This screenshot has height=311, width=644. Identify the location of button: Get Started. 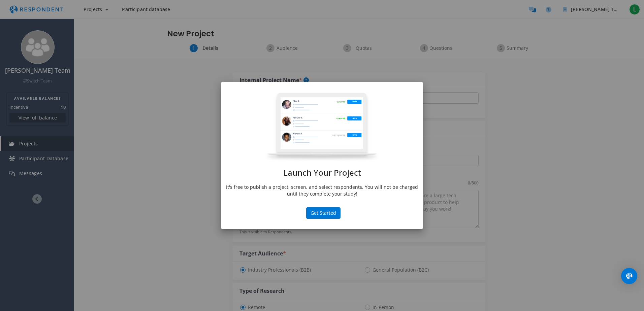
(323, 213).